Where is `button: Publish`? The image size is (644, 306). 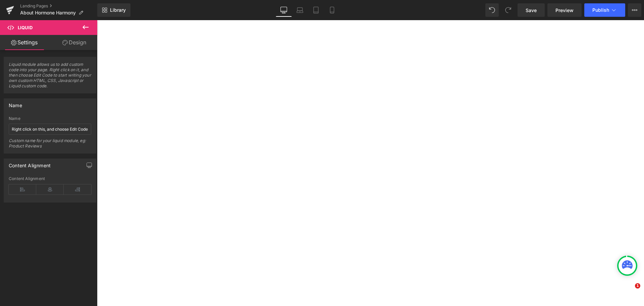 button: Publish is located at coordinates (604, 10).